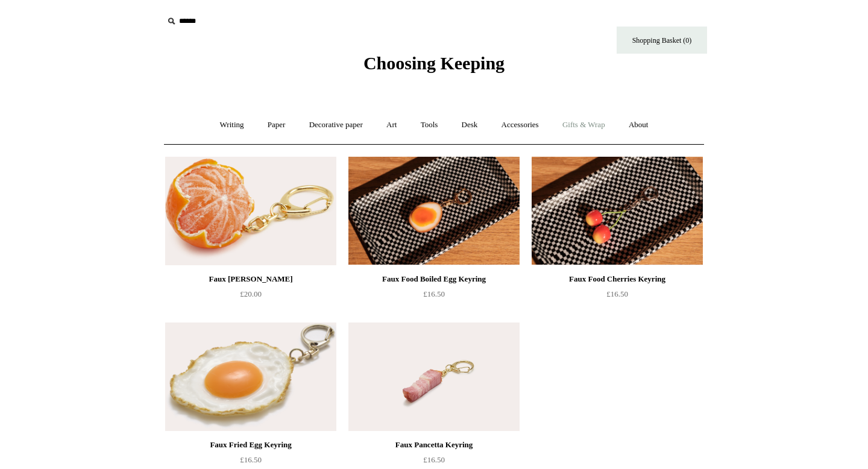 Image resolution: width=868 pixels, height=469 pixels. What do you see at coordinates (470, 125) in the screenshot?
I see `a: Desk` at bounding box center [470, 125].